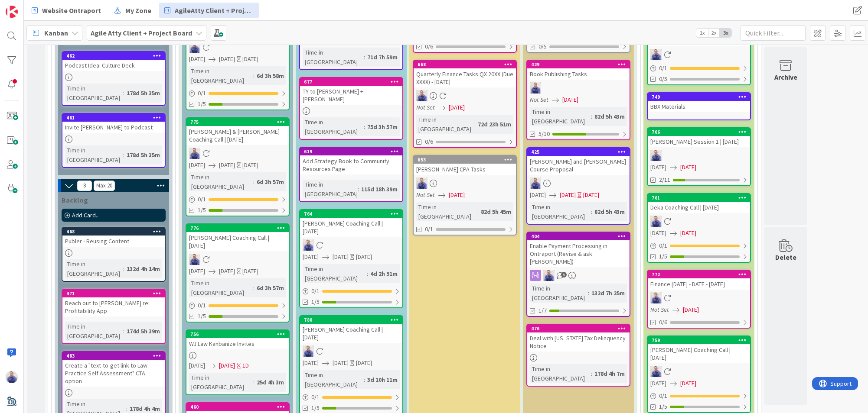  Describe the element at coordinates (496, 212) in the screenshot. I see `div: 82d 5h 45m` at that location.